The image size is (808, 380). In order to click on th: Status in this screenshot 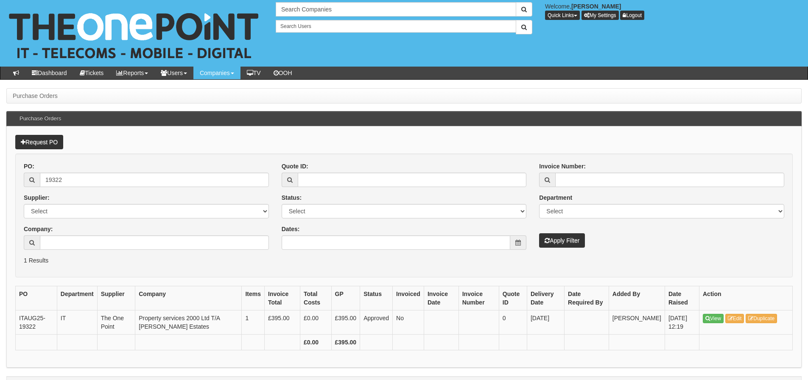, I will do `click(376, 298)`.